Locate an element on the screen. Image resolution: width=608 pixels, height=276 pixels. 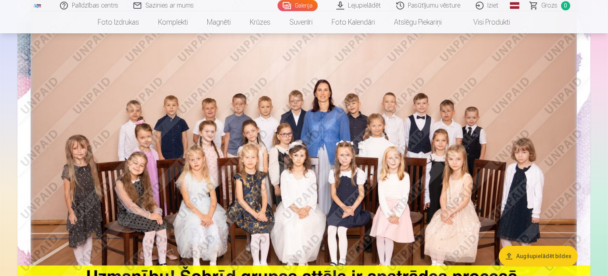
img: /fa1 is located at coordinates (38, 6).